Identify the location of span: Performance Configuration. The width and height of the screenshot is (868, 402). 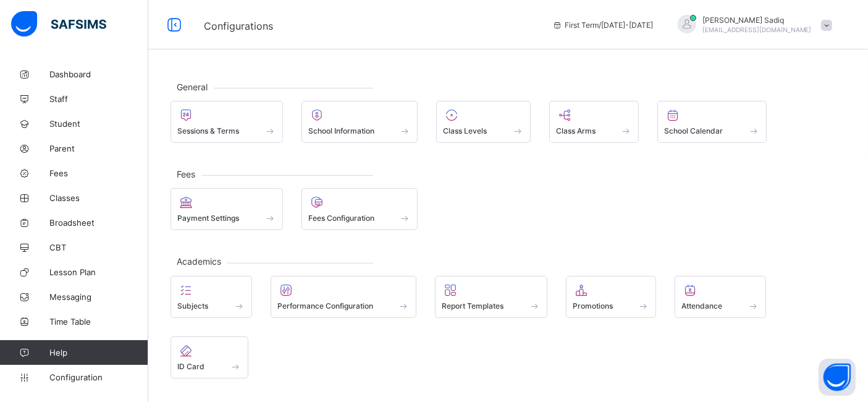
(325, 306).